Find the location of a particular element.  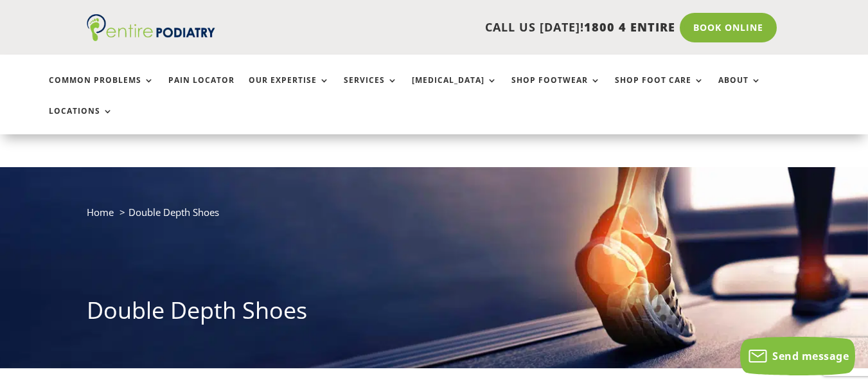

a: Common Problems is located at coordinates (102, 89).